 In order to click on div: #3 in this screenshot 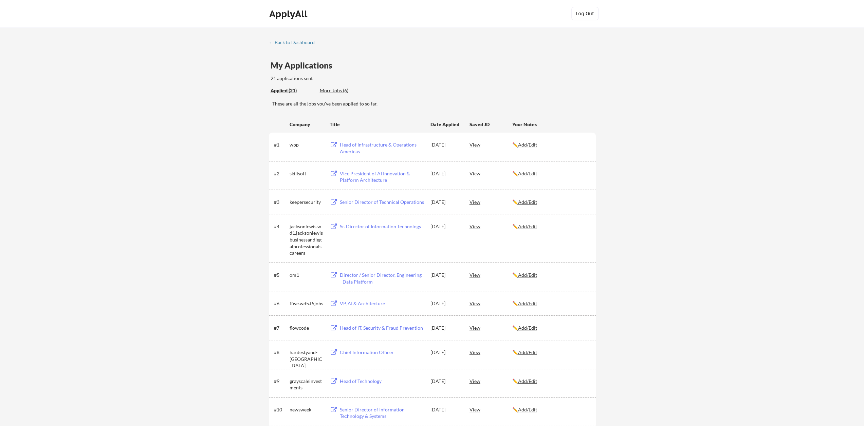, I will do `click(280, 202)`.